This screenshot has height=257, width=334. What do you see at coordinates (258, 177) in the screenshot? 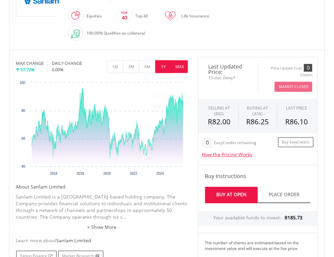
I see `h4: Buy Instructions` at bounding box center [258, 177].